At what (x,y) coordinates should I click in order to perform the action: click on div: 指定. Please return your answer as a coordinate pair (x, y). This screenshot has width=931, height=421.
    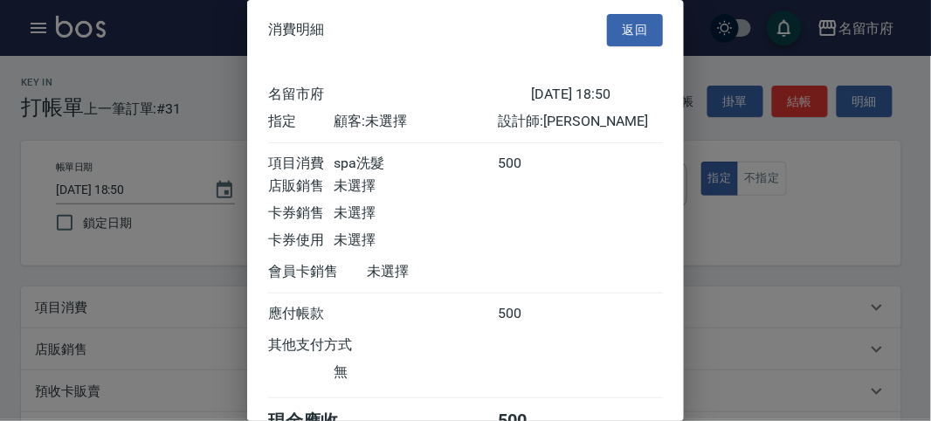
    Looking at the image, I should click on (300, 121).